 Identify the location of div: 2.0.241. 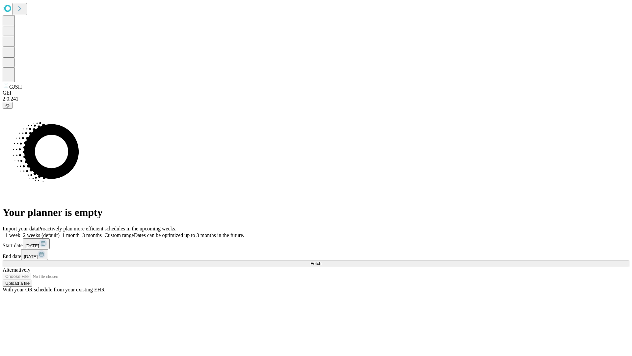
(316, 99).